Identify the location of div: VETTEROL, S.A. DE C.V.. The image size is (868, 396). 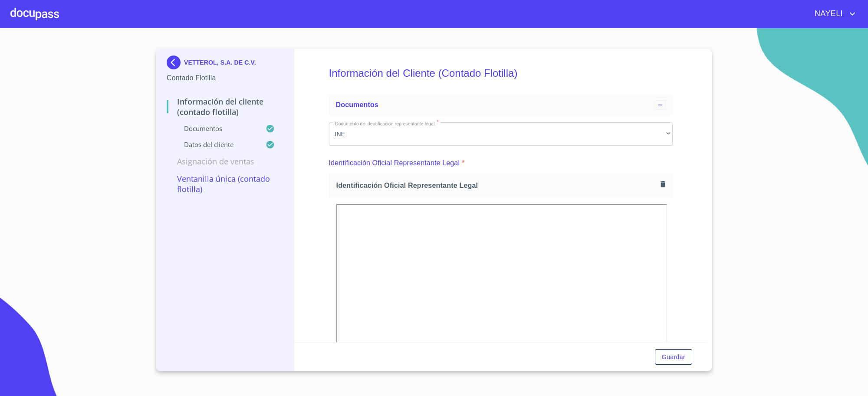
(225, 64).